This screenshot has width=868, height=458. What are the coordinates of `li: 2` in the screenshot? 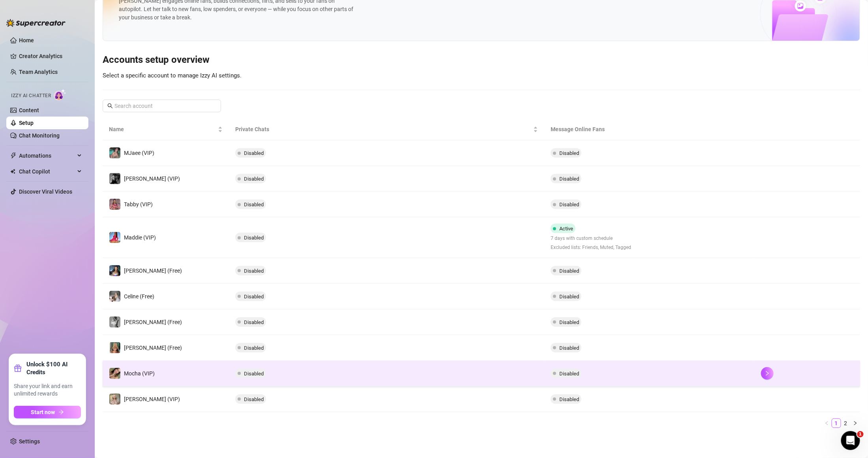 It's located at (846, 423).